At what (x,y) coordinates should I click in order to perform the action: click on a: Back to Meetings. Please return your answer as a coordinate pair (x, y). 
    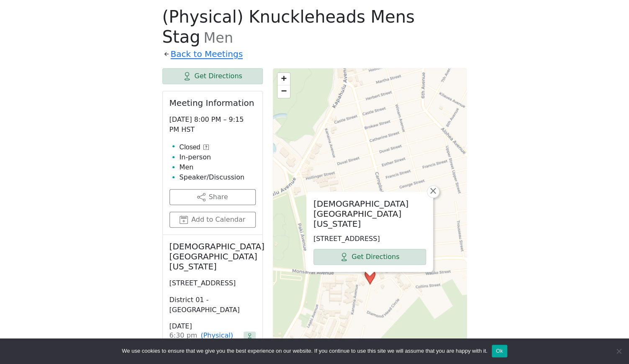
    Looking at the image, I should click on (207, 54).